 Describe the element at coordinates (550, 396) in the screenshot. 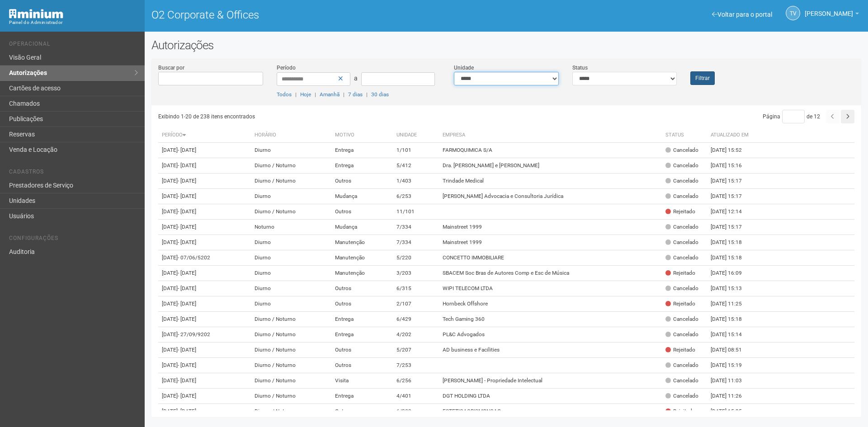

I see `td: DGT HOLDING LTDA` at that location.